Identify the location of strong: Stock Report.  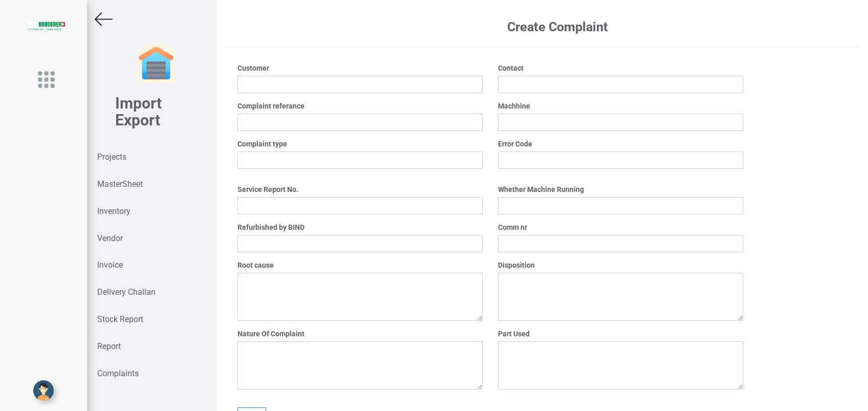
(120, 319).